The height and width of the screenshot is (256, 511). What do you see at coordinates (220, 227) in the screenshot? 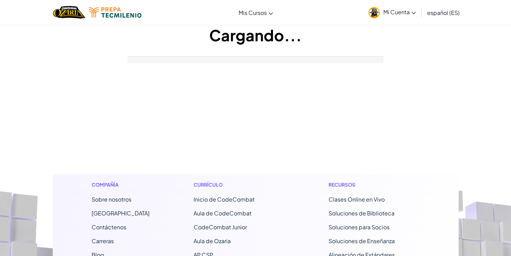
I see `a: CodeCombat Junior` at bounding box center [220, 227].